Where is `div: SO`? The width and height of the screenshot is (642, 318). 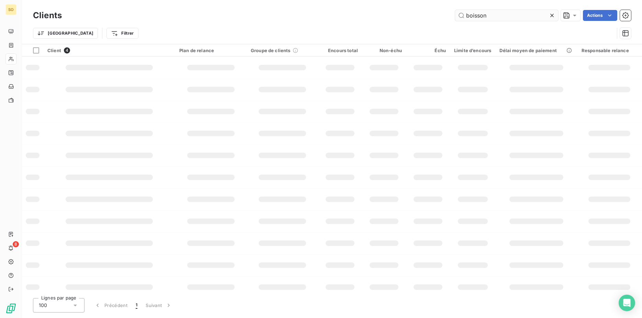
div: SO is located at coordinates (11, 10).